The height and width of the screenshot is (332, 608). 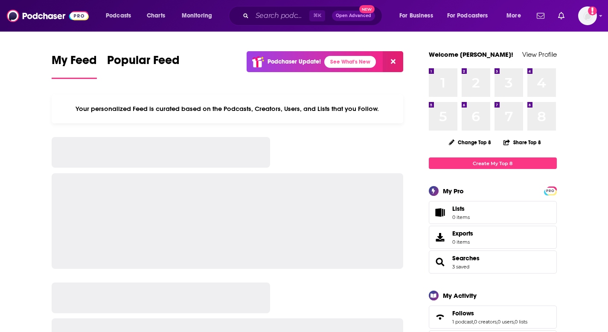 I want to click on span: Open Advanced, so click(x=353, y=16).